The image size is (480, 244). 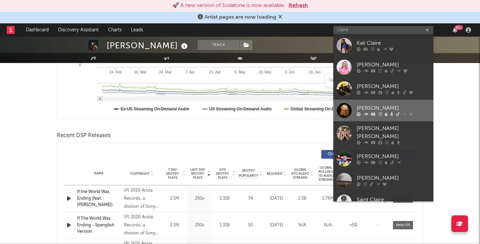 What do you see at coordinates (115, 30) in the screenshot?
I see `a: Charts` at bounding box center [115, 30].